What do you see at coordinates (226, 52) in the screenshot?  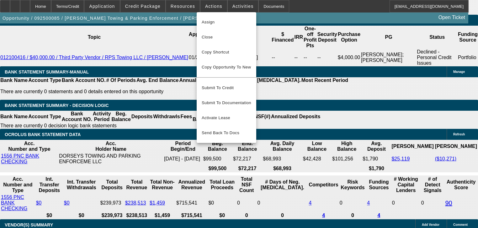 I see `span: Copy Shortcut` at bounding box center [226, 52].